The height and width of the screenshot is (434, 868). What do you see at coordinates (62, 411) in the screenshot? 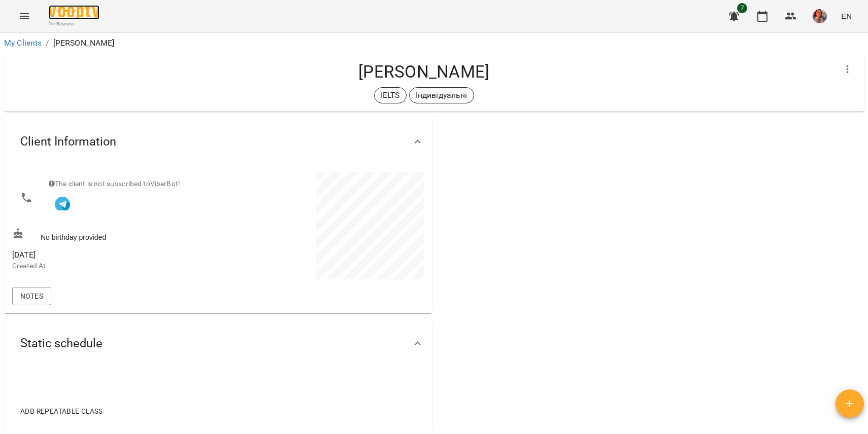
I see `span: Add repeatable class` at bounding box center [62, 411].